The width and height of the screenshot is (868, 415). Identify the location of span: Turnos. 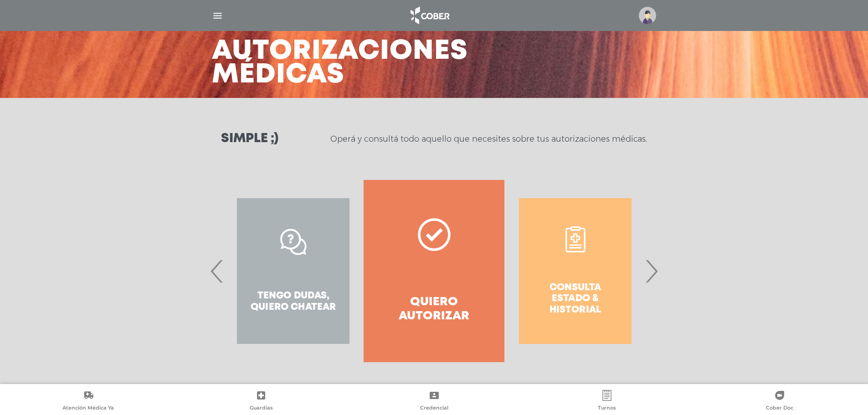
(607, 409).